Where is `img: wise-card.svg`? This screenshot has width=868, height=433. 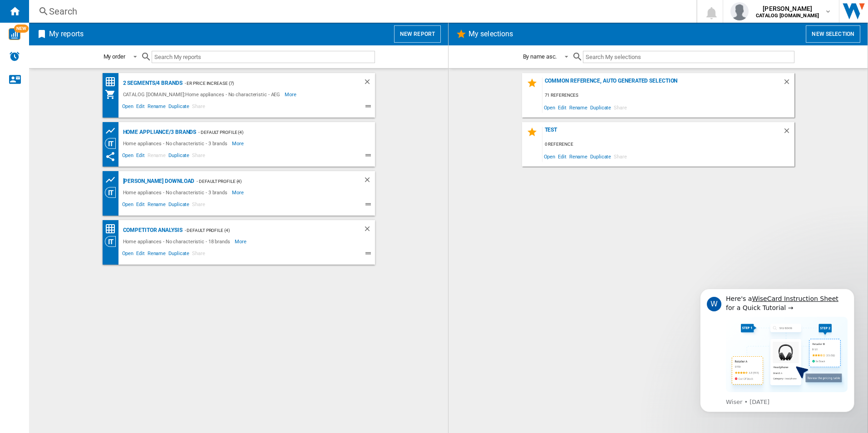
img: wise-card.svg is located at coordinates (14, 34).